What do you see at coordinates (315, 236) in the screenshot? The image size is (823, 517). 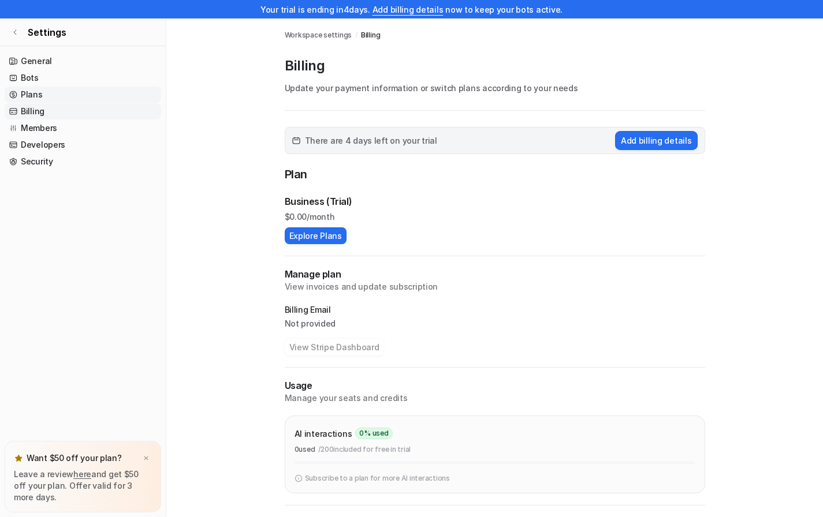 I see `button: Explore Plans` at bounding box center [315, 236].